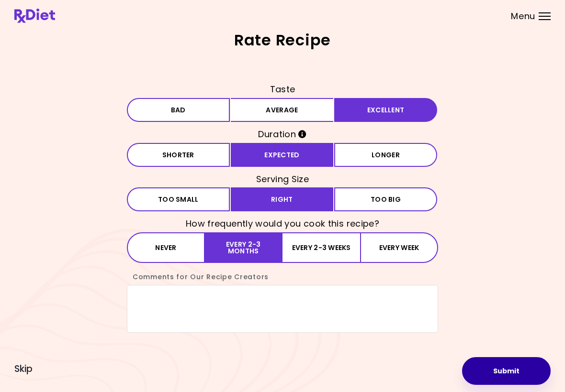  I want to click on h3: Serving Size, so click(282, 180).